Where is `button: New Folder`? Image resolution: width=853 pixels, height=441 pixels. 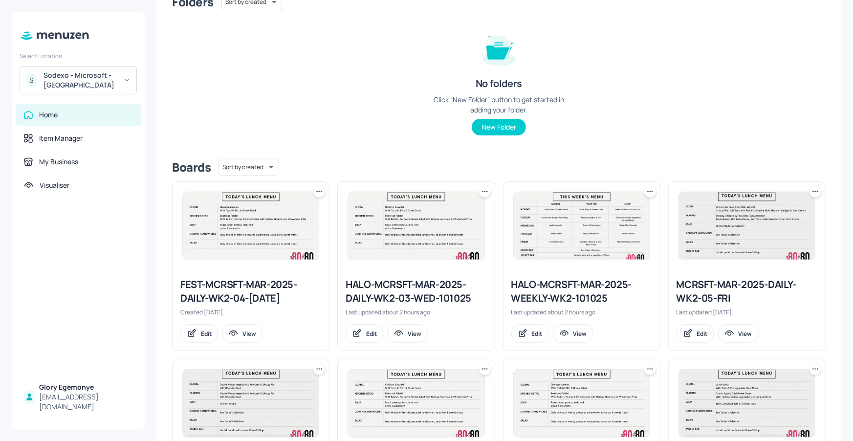
button: New Folder is located at coordinates (499, 127).